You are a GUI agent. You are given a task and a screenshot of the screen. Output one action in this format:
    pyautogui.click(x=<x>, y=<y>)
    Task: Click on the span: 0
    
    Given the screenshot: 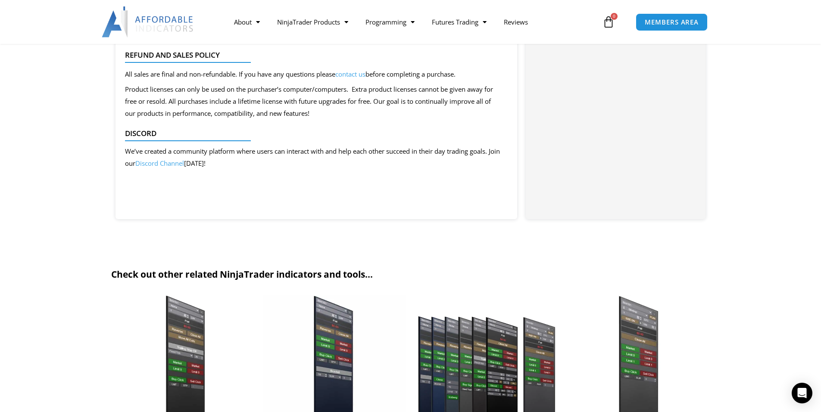 What is the action you would take?
    pyautogui.click(x=614, y=16)
    